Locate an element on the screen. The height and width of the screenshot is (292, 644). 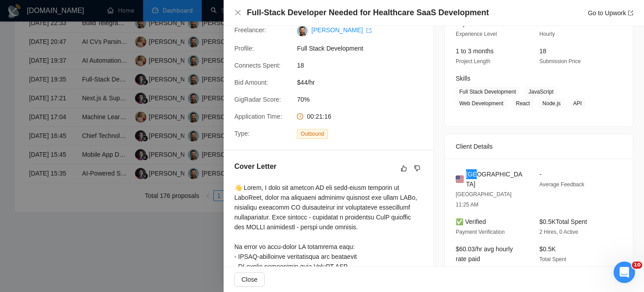
span: $44/hr is located at coordinates (364, 82).